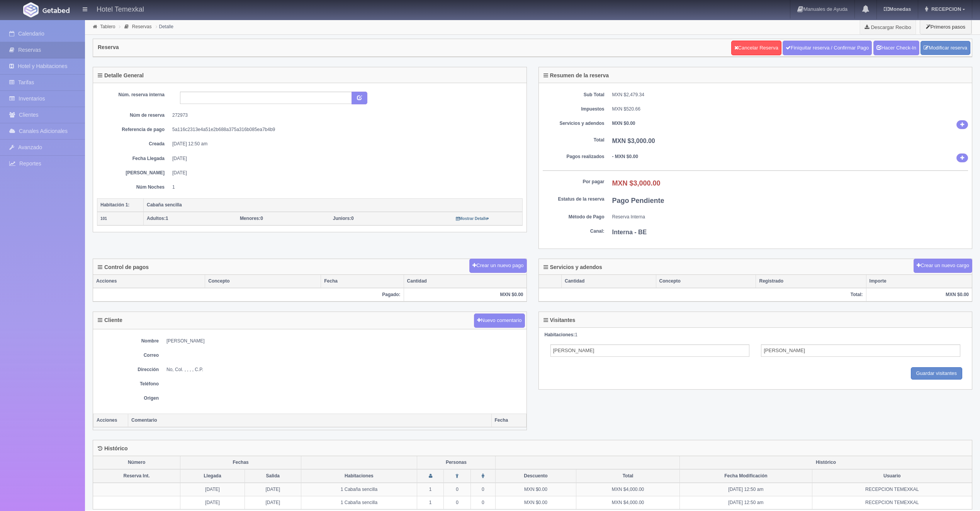 The height and width of the screenshot is (511, 980). Describe the element at coordinates (156, 219) in the screenshot. I see `strong: Adultos:` at that location.